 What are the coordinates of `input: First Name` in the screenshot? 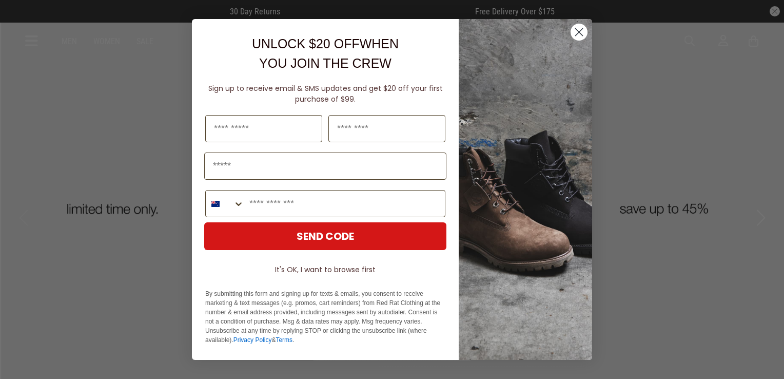 It's located at (264, 128).